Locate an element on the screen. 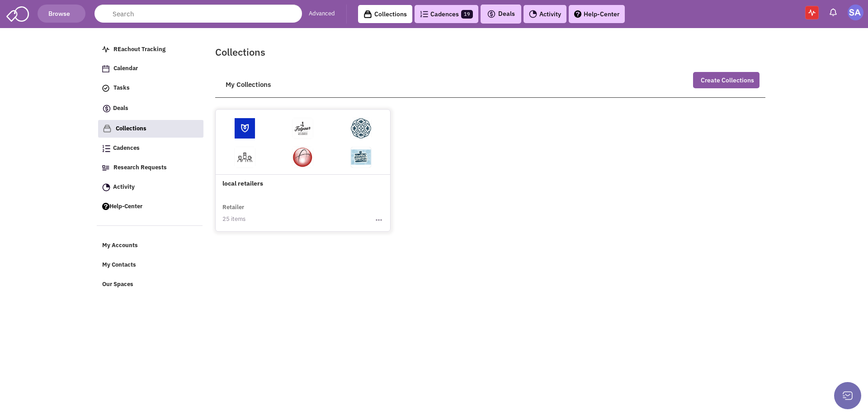  span: Calendar is located at coordinates (126, 68).